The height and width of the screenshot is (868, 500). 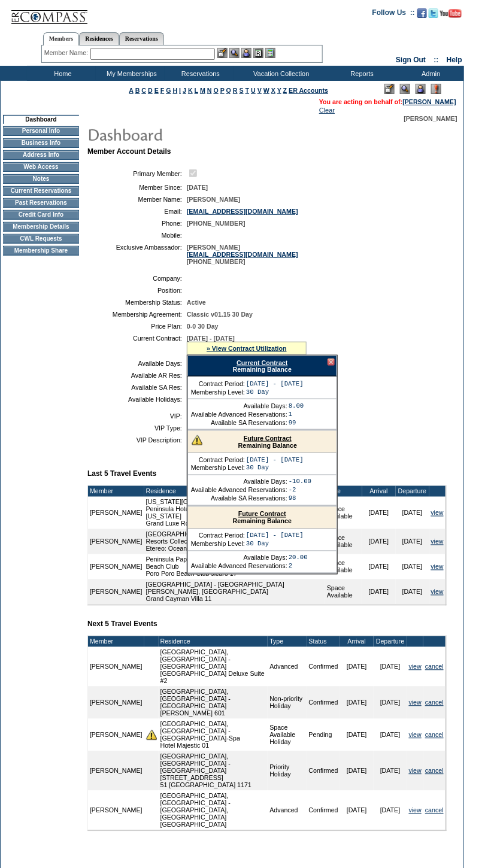 What do you see at coordinates (203, 90) in the screenshot?
I see `a: M` at bounding box center [203, 90].